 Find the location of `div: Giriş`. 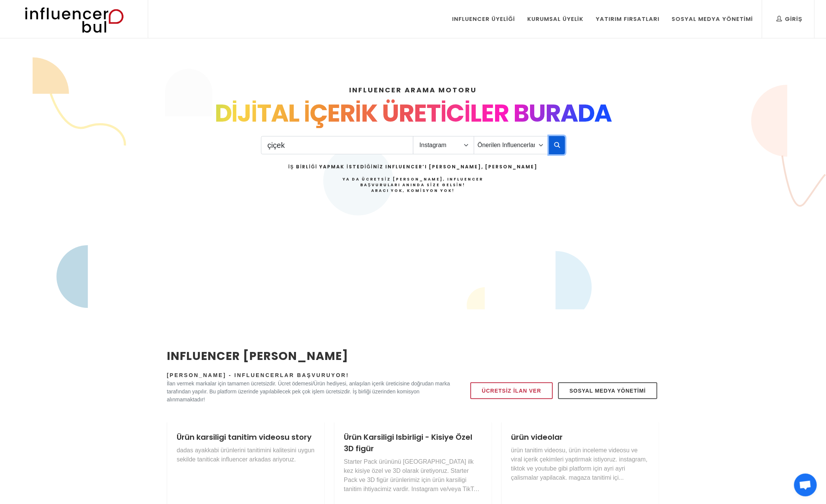

div: Giriş is located at coordinates (789, 19).